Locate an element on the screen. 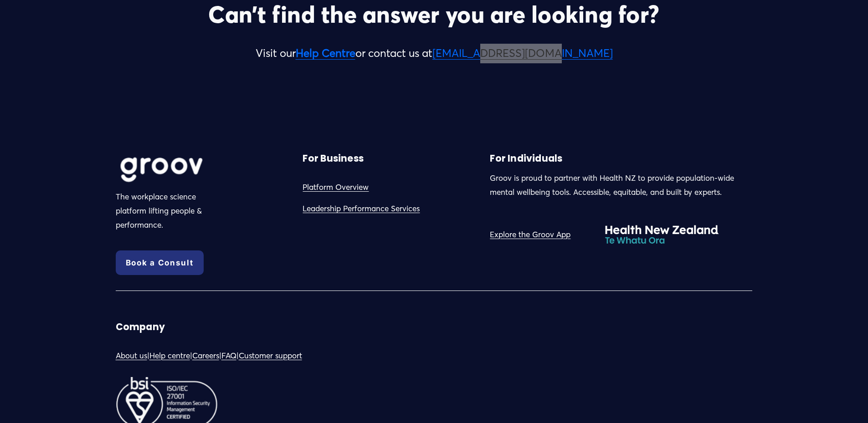  a: Help centre is located at coordinates (170, 355).